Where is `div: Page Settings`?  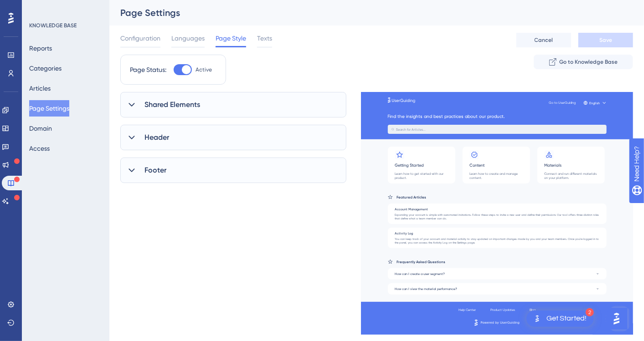 div: Page Settings is located at coordinates (365, 13).